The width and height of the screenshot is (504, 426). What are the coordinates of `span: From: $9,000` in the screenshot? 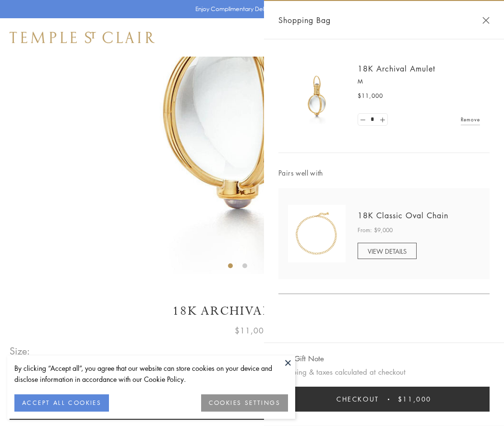 It's located at (375, 231).